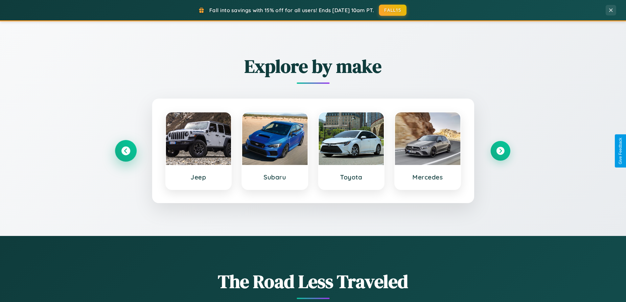 This screenshot has width=626, height=302. What do you see at coordinates (351, 177) in the screenshot?
I see `h3: Toyota` at bounding box center [351, 177].